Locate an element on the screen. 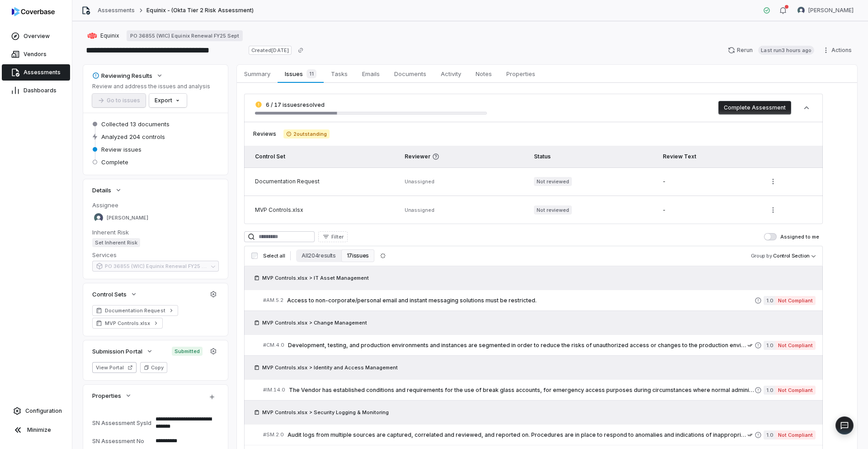 This screenshot has width=868, height=449. span: Select all is located at coordinates (274, 256).